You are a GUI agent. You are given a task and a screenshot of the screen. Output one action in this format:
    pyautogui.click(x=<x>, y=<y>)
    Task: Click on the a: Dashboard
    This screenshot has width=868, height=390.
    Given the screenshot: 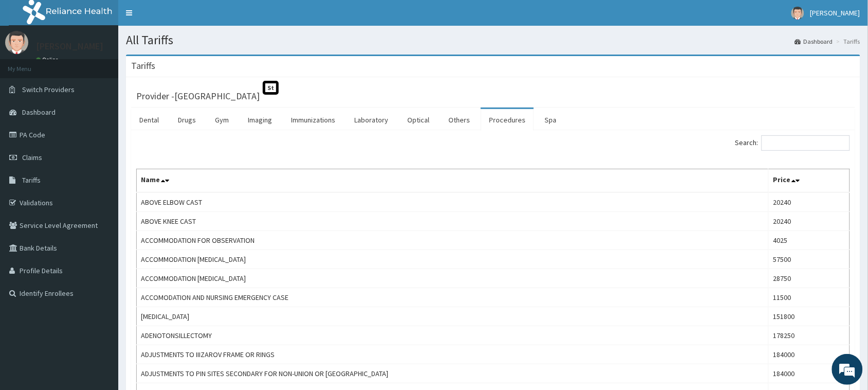 What is the action you would take?
    pyautogui.click(x=814, y=41)
    